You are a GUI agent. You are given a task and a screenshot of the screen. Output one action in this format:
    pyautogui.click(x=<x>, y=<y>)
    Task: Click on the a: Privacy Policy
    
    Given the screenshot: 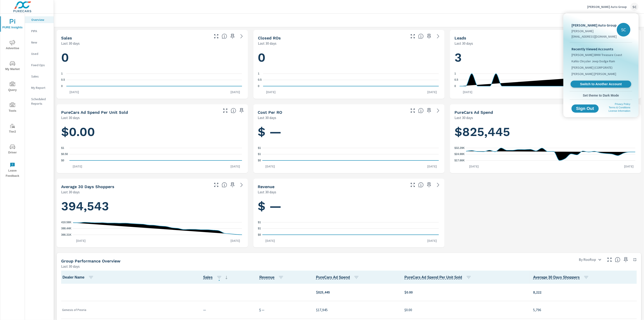 What is the action you would take?
    pyautogui.click(x=622, y=104)
    